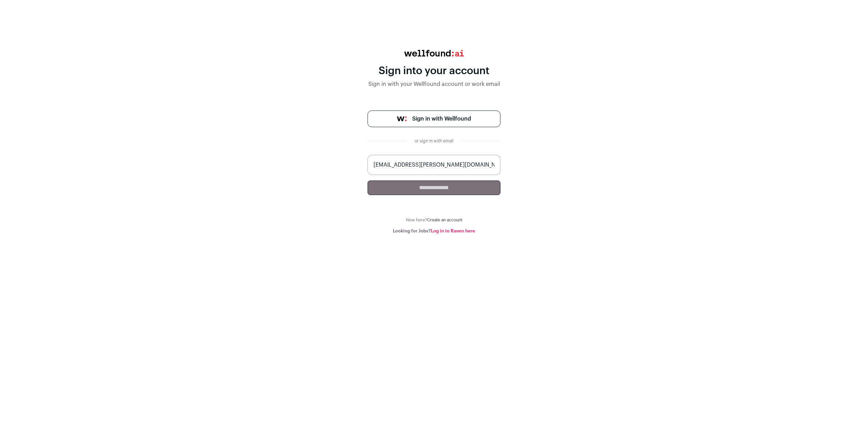 The width and height of the screenshot is (868, 441). Describe the element at coordinates (434, 84) in the screenshot. I see `div: Sign in with your Wellfound account or work email` at that location.